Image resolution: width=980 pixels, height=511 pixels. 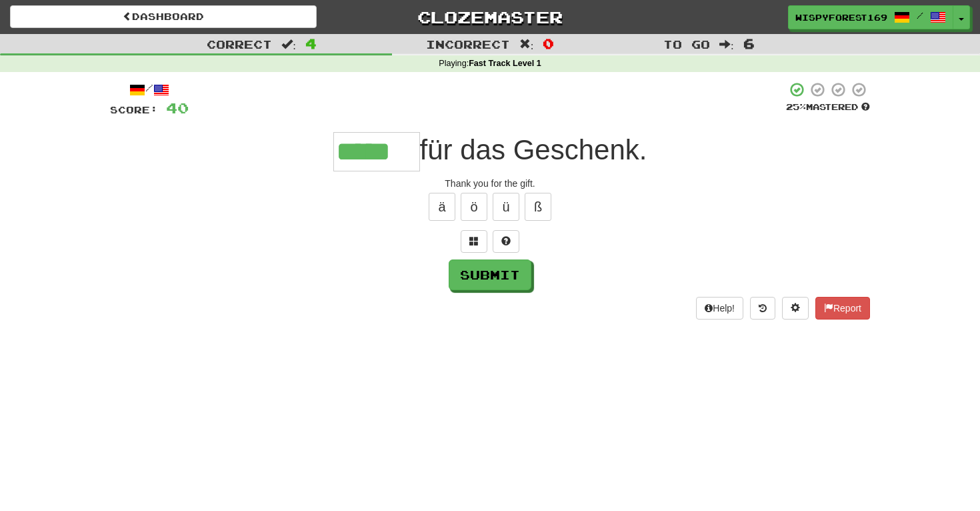 What do you see at coordinates (490, 275) in the screenshot?
I see `button: Submit` at bounding box center [490, 275].